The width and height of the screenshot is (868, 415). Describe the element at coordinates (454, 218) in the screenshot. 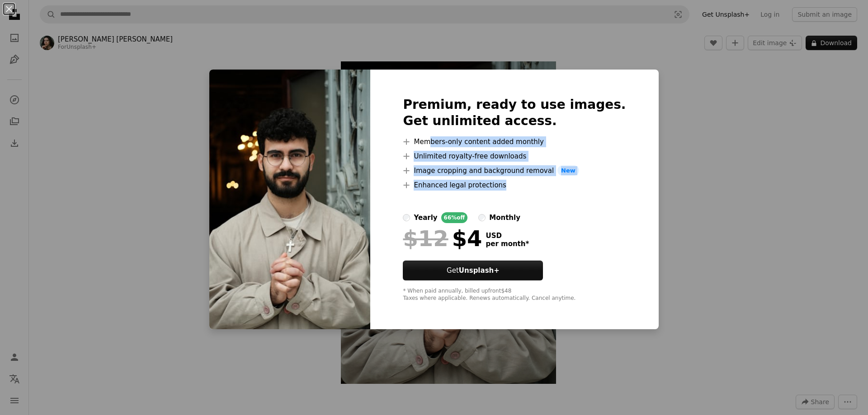

I see `div: 66% off` at that location.